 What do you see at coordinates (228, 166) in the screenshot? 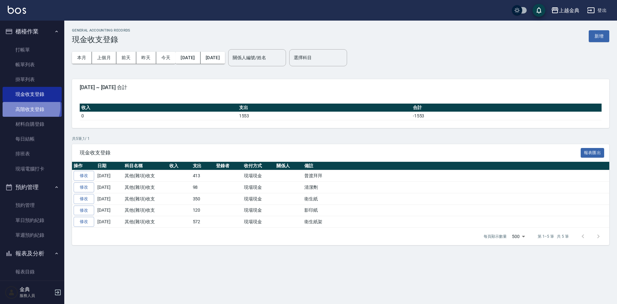
I see `th: 登錄者` at bounding box center [228, 166].